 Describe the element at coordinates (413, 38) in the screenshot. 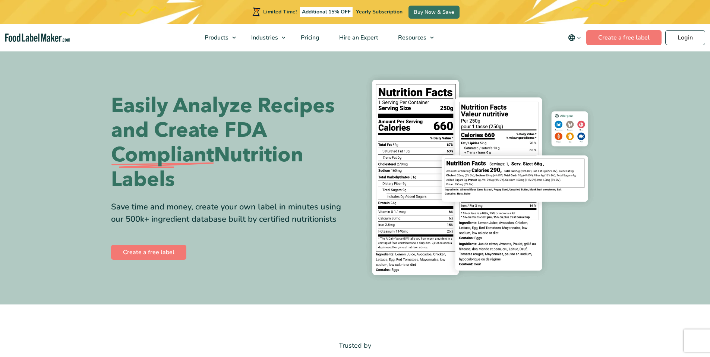

I see `a: Resources` at that location.